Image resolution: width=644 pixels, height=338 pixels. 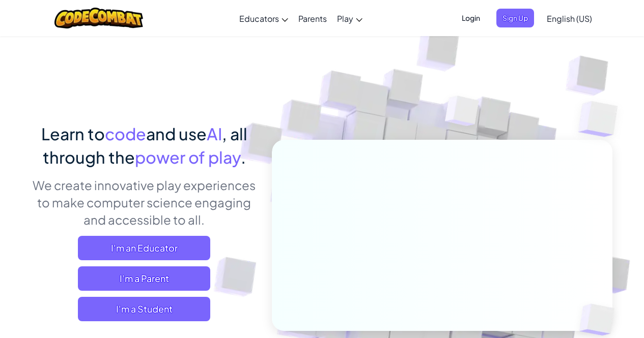 I want to click on button: Sign Up, so click(x=515, y=18).